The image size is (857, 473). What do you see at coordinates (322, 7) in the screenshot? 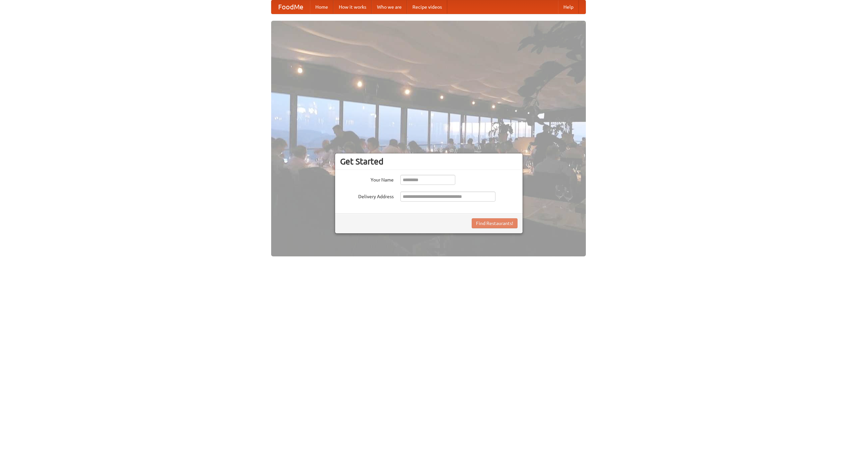
I see `a: Home` at bounding box center [322, 7].